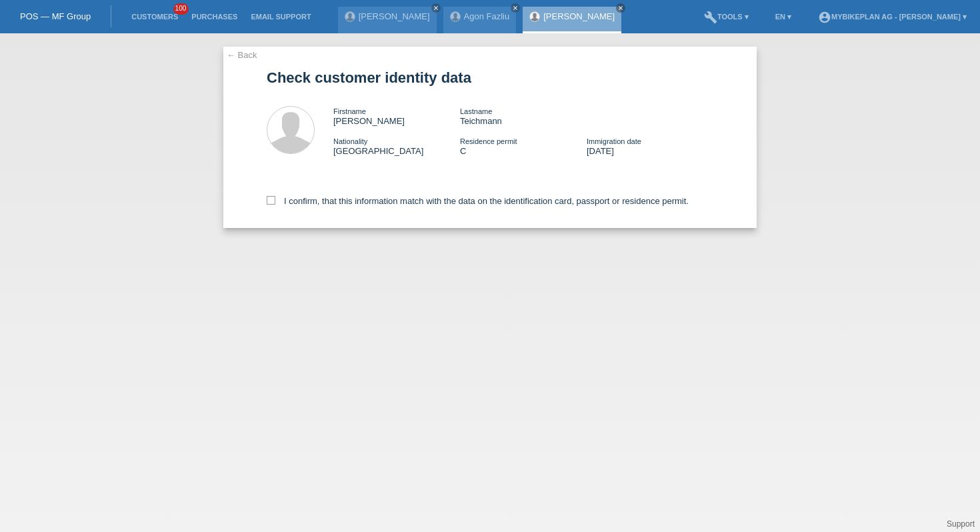 The width and height of the screenshot is (980, 532). What do you see at coordinates (242, 55) in the screenshot?
I see `a: ← Back` at bounding box center [242, 55].